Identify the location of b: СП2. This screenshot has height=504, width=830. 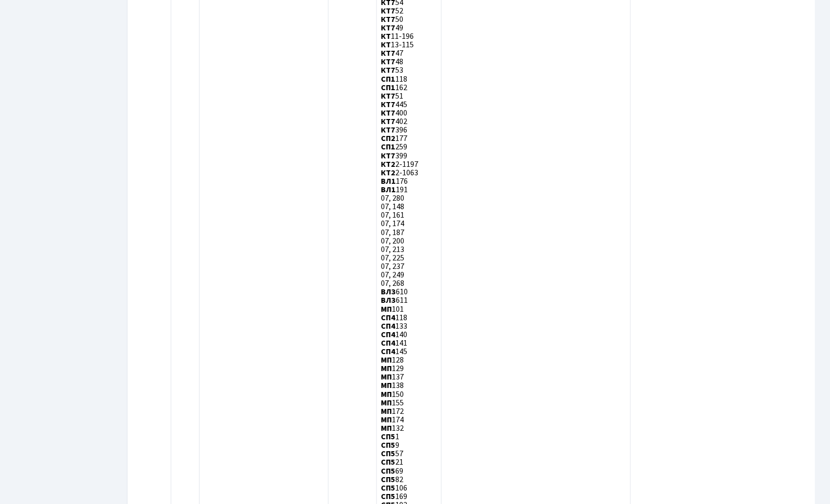
(388, 138).